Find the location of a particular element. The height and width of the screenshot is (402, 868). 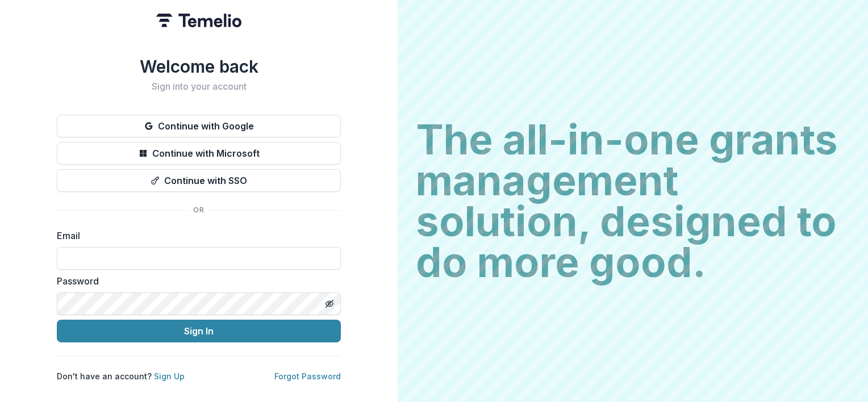

h2: Sign into your account is located at coordinates (199, 87).